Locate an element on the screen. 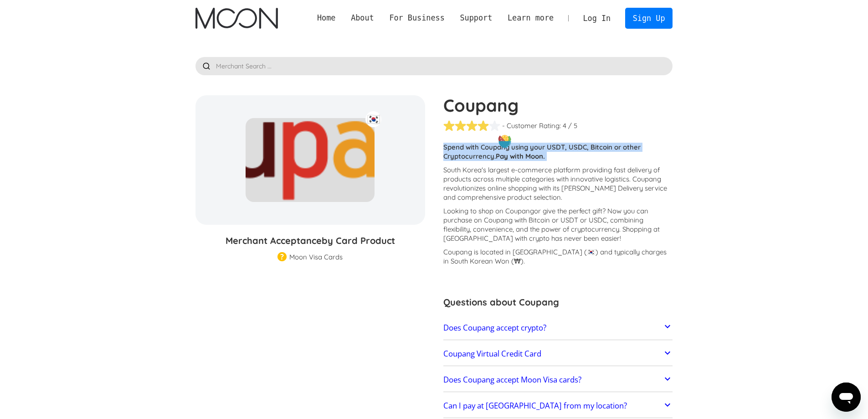 The image size is (868, 419). a: Log In is located at coordinates (597, 18).